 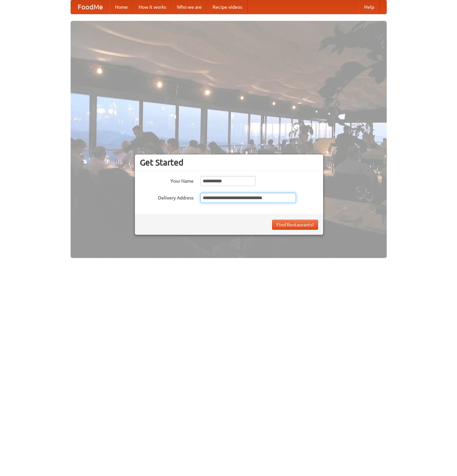 I want to click on a: How it works, so click(x=152, y=7).